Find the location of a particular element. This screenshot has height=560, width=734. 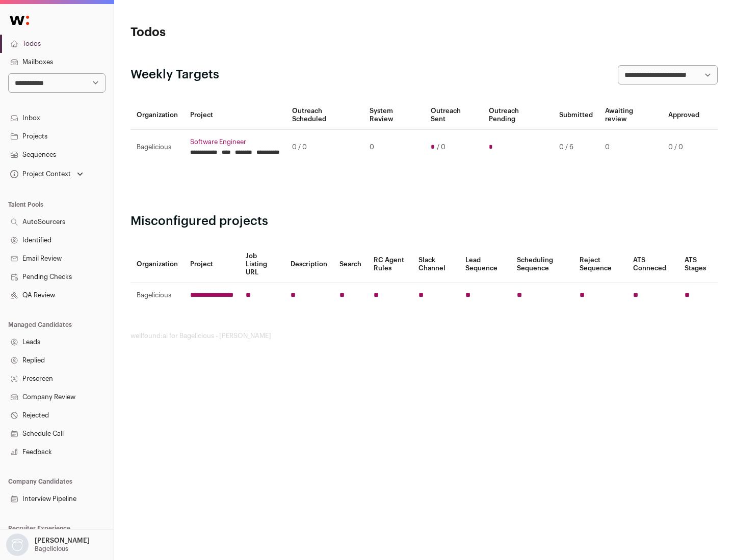

th: Job Listing URL is located at coordinates (262, 265).